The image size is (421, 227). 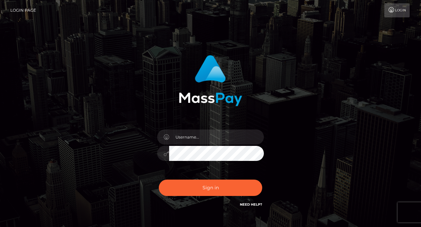 What do you see at coordinates (397, 10) in the screenshot?
I see `a: Login` at bounding box center [397, 10].